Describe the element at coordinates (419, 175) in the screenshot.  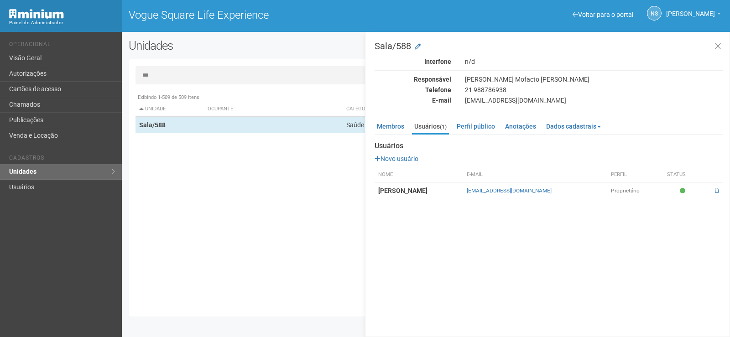
I see `th: Nome` at that location.